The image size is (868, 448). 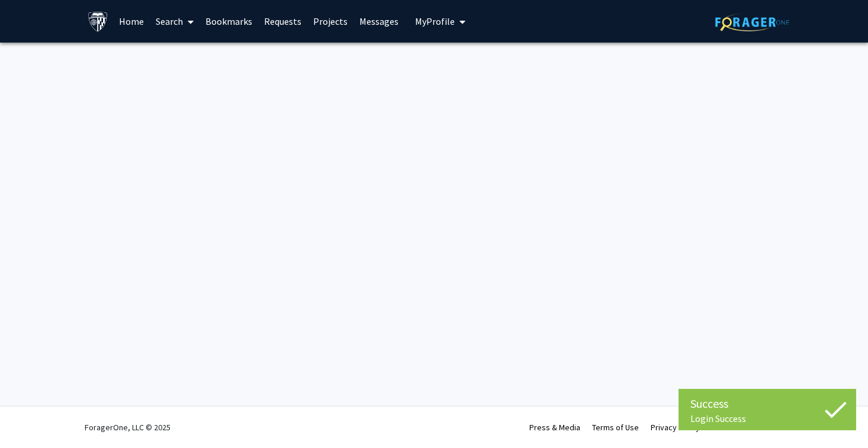 I want to click on span: My Profile, so click(x=434, y=22).